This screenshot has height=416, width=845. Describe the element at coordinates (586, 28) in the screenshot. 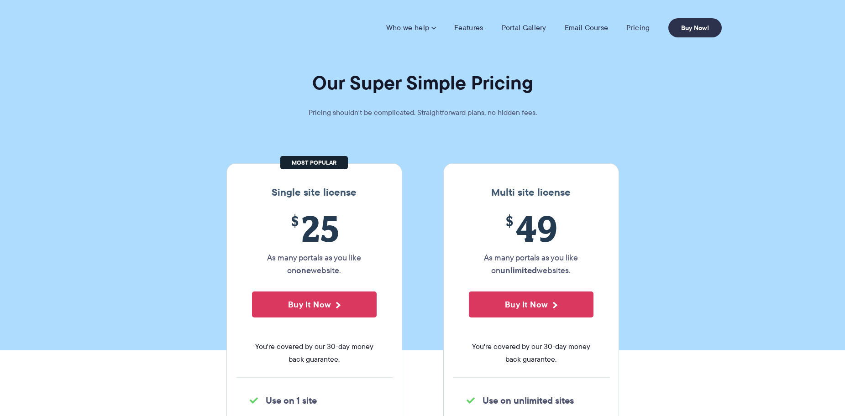

I see `a: Email Course` at that location.